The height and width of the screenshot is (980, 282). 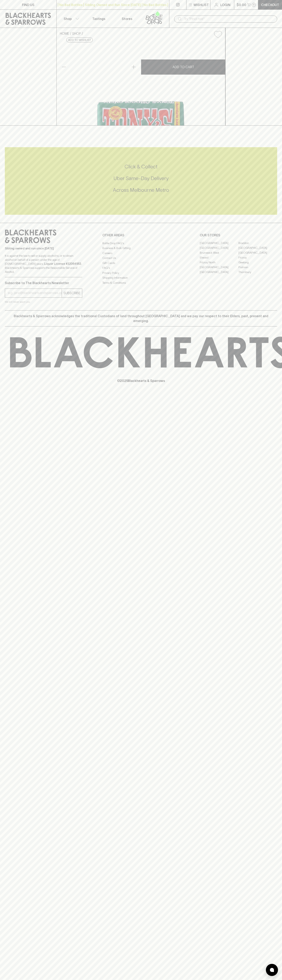 What do you see at coordinates (141, 248) in the screenshot?
I see `a: Business & Bulk Gifting` at bounding box center [141, 248].